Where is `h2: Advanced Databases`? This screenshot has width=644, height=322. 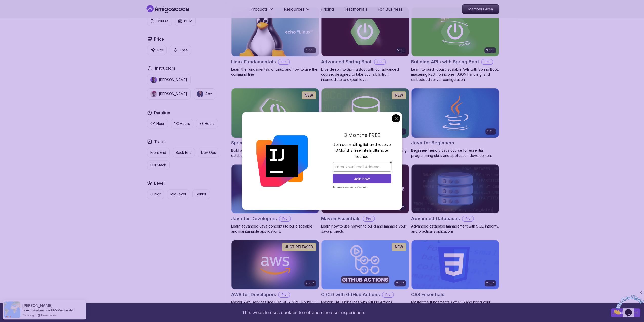 h2: Advanced Databases is located at coordinates (436, 219).